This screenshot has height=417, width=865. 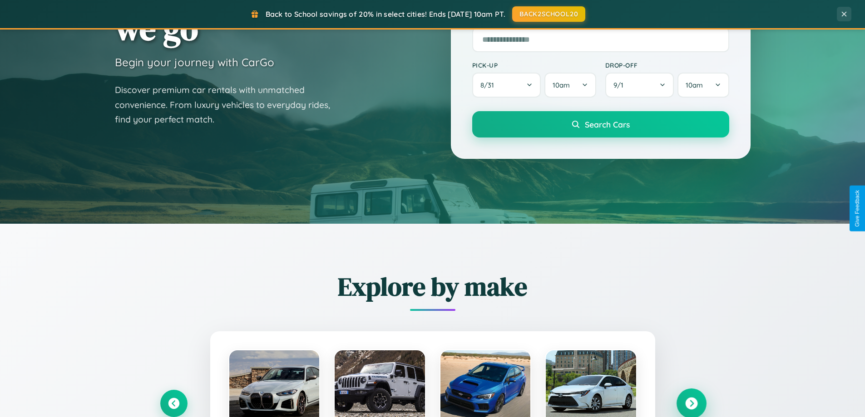 I want to click on span: Search Cars, so click(x=607, y=124).